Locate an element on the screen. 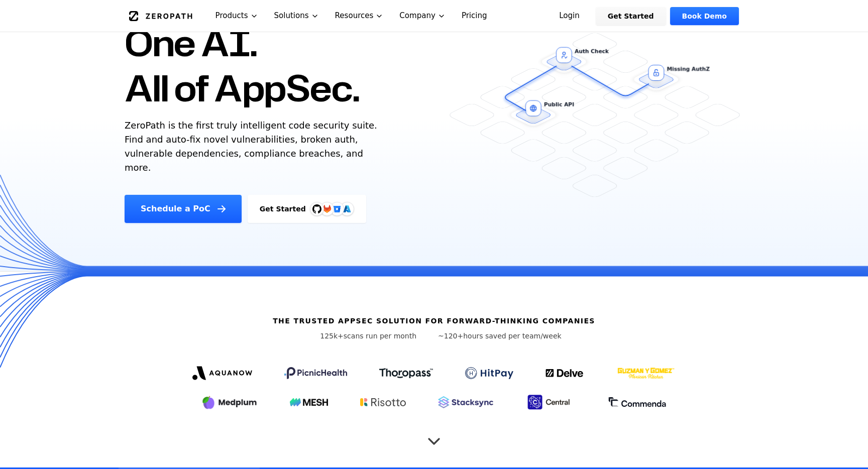 This screenshot has height=469, width=868. a: Schedule a PoC is located at coordinates (183, 209).